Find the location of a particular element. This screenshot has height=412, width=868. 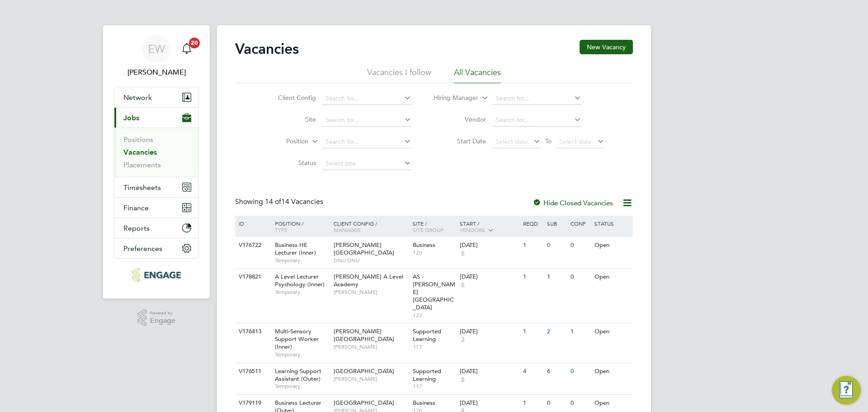

button: Timesheets is located at coordinates (156, 187).